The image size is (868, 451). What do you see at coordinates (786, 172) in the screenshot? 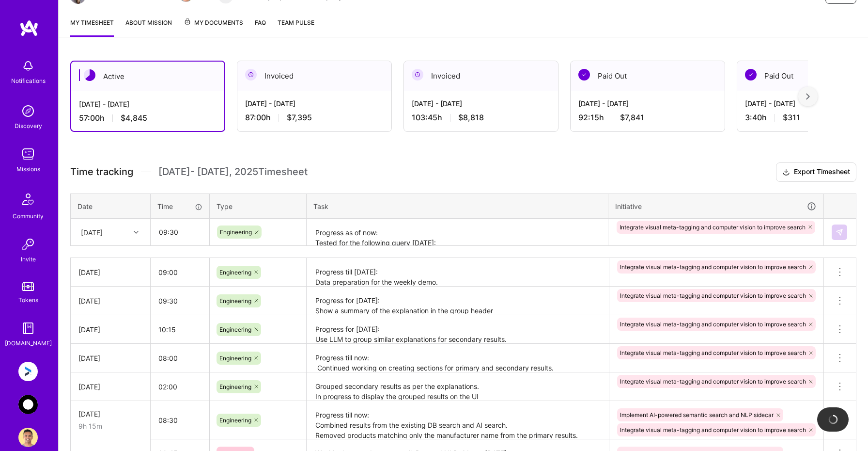
I see `i: icon Download` at bounding box center [786, 172].